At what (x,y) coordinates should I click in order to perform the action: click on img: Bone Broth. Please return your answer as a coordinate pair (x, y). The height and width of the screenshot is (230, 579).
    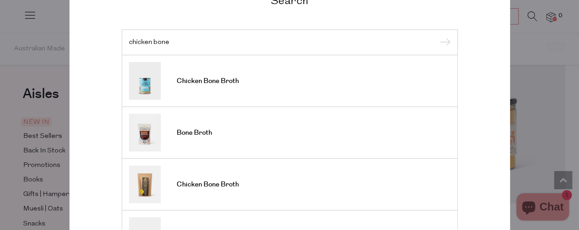
    Looking at the image, I should click on (145, 133).